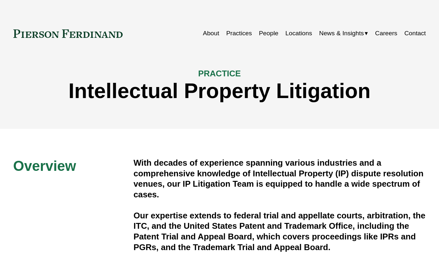 This screenshot has width=439, height=254. Describe the element at coordinates (211, 33) in the screenshot. I see `a: About` at that location.